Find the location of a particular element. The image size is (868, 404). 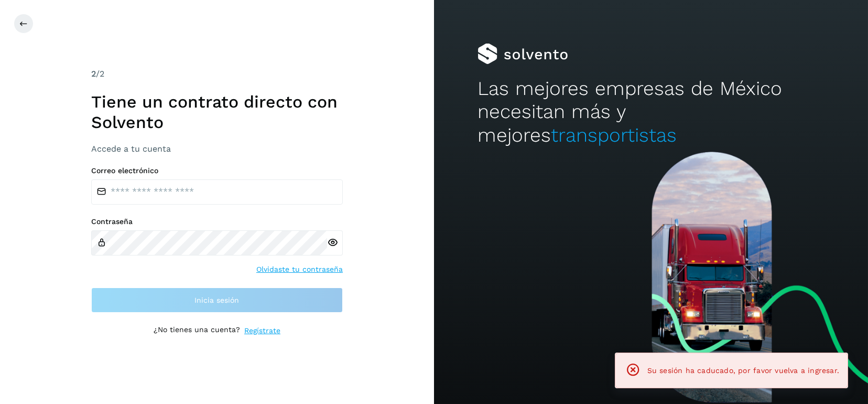

label: Correo electrónico is located at coordinates (217, 171).